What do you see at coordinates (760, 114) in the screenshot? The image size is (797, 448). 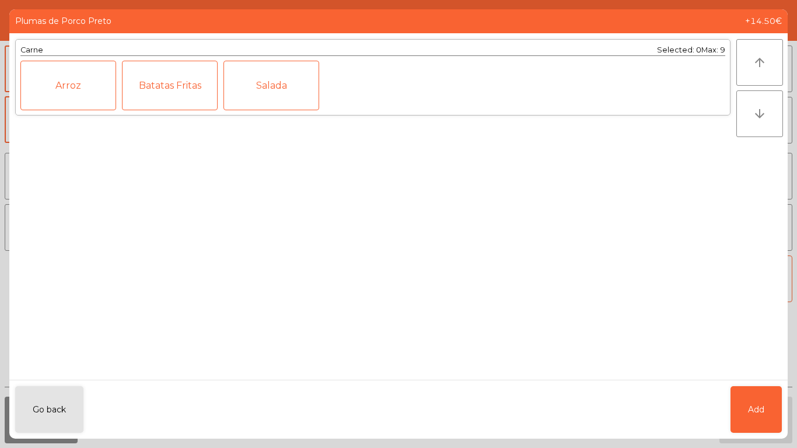 I see `button: arrow_downward` at bounding box center [760, 114].